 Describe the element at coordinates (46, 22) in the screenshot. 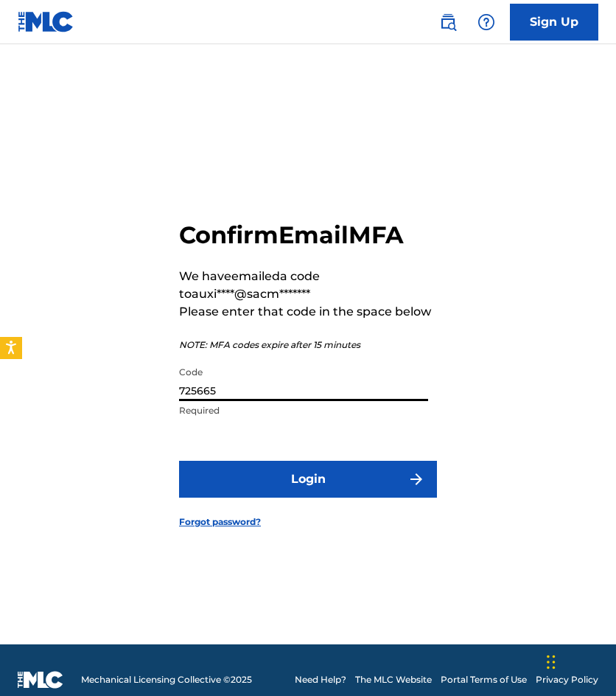

I see `img: MLC Logo` at that location.